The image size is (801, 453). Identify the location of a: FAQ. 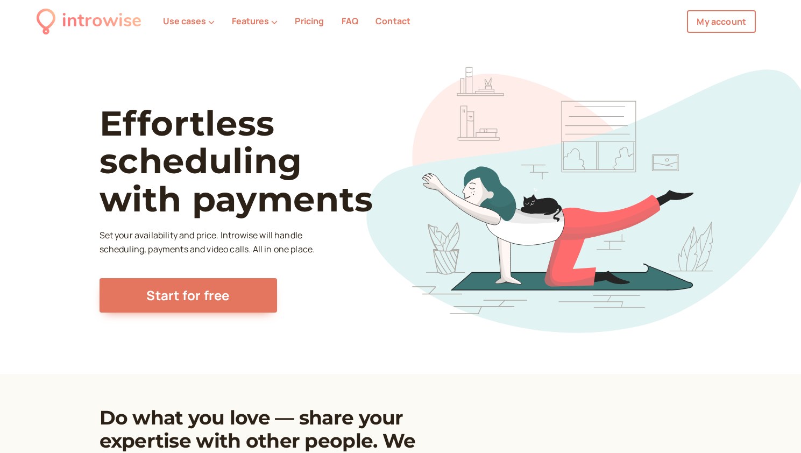
(350, 21).